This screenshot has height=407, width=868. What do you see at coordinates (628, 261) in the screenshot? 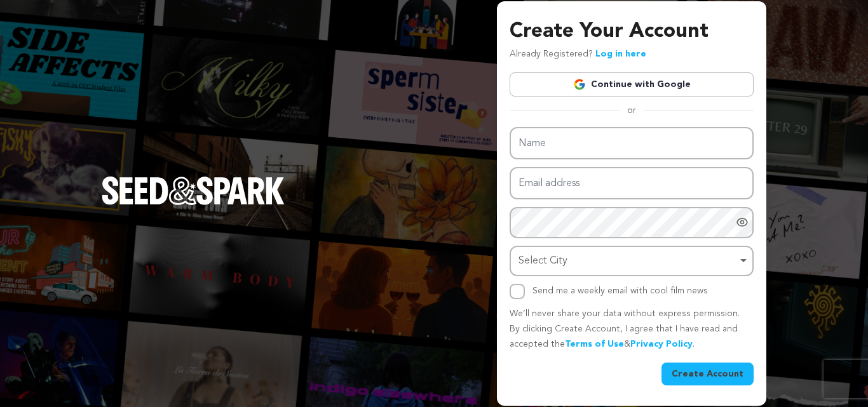
I see `div: Select City` at bounding box center [628, 261].